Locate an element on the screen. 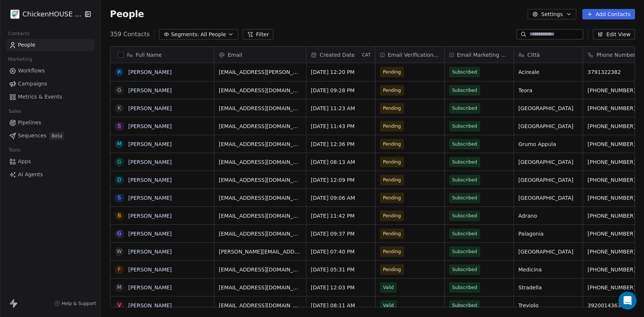 The width and height of the screenshot is (644, 317). span: Segments: is located at coordinates (185, 34).